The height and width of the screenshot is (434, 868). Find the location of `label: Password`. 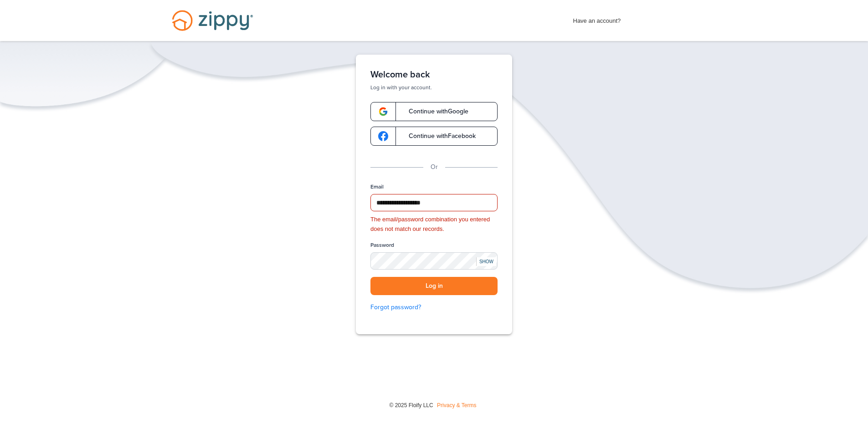

label: Password is located at coordinates (383, 245).